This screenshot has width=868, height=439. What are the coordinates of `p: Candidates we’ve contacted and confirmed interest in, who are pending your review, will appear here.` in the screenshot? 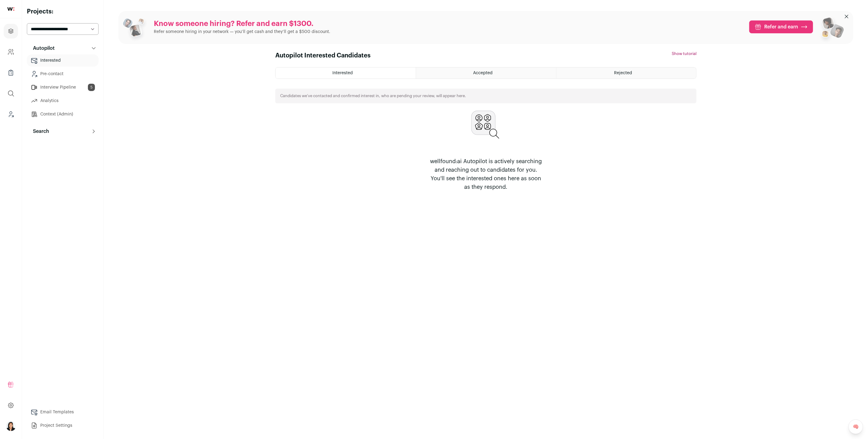 It's located at (373, 96).